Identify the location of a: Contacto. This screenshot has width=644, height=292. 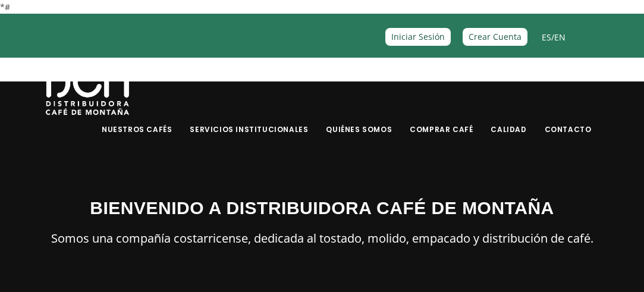
(568, 120).